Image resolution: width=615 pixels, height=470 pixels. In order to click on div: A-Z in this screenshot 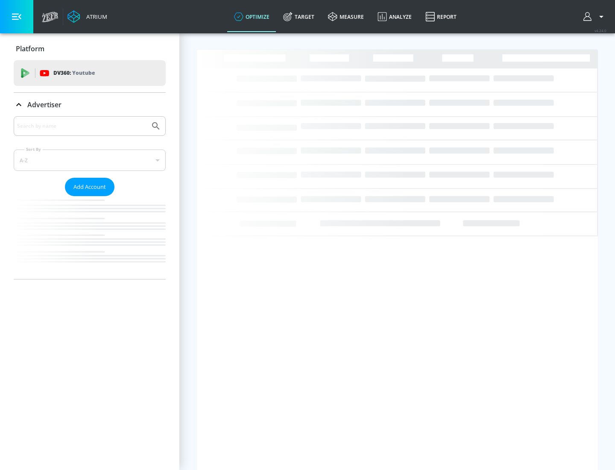, I will do `click(90, 160)`.